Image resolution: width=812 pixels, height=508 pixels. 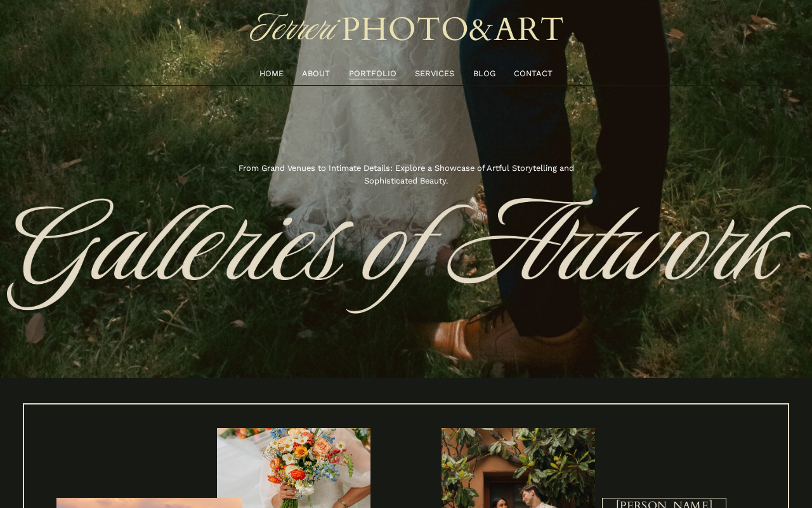 What do you see at coordinates (434, 73) in the screenshot?
I see `a: SERVICES` at bounding box center [434, 73].